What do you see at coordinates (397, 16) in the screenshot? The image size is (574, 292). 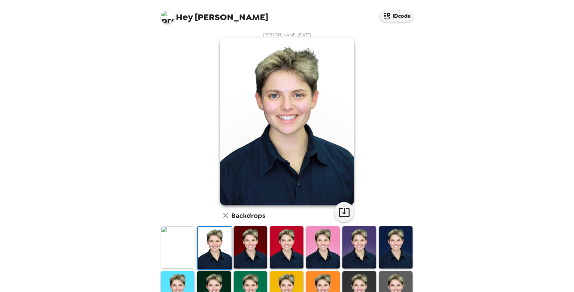 I see `button: IDcode` at bounding box center [397, 16].